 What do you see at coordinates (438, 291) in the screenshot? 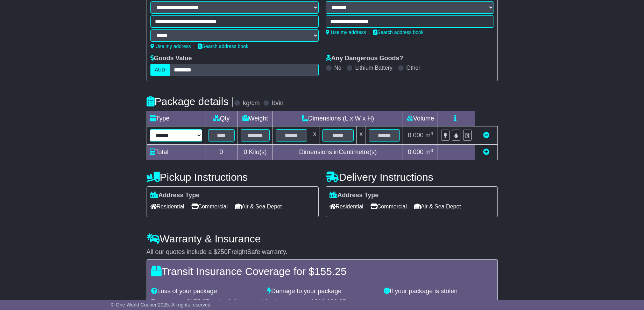
I see `div: If your package is stolen` at bounding box center [438, 291].